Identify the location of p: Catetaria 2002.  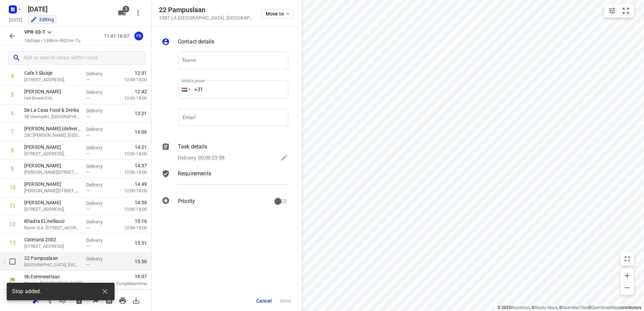
(53, 240).